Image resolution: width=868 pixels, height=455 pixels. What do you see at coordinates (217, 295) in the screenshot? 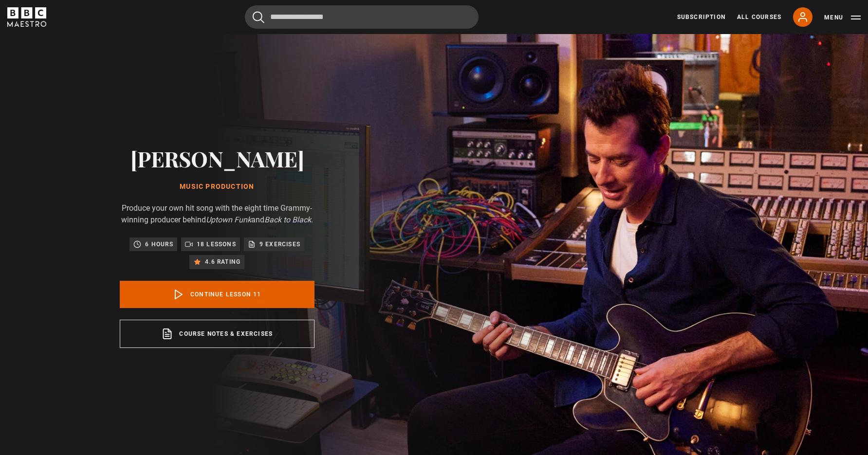
I see `a: Continue lesson 11` at bounding box center [217, 295].